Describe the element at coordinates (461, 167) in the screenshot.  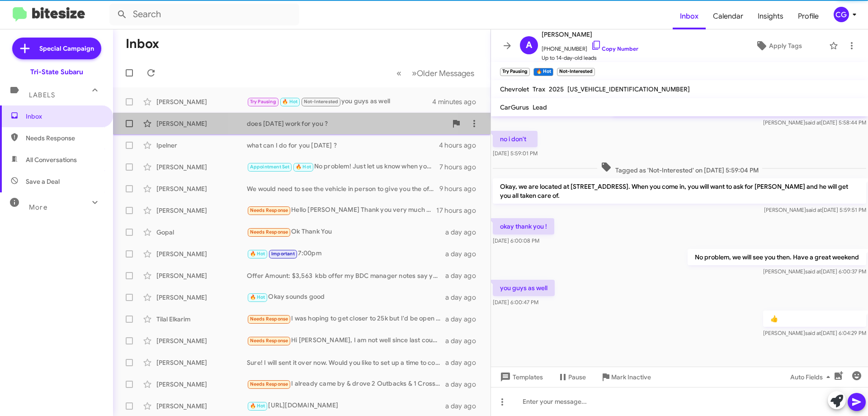
I see `div: 7 hours ago` at that location.